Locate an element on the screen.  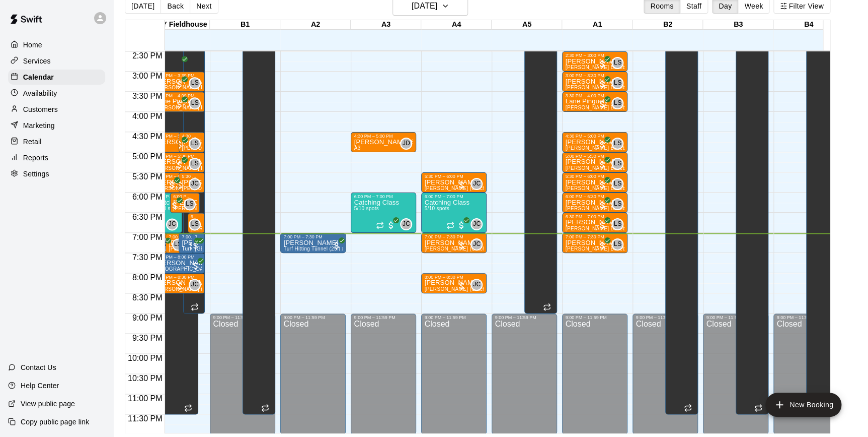
a: Services is located at coordinates (56, 61).